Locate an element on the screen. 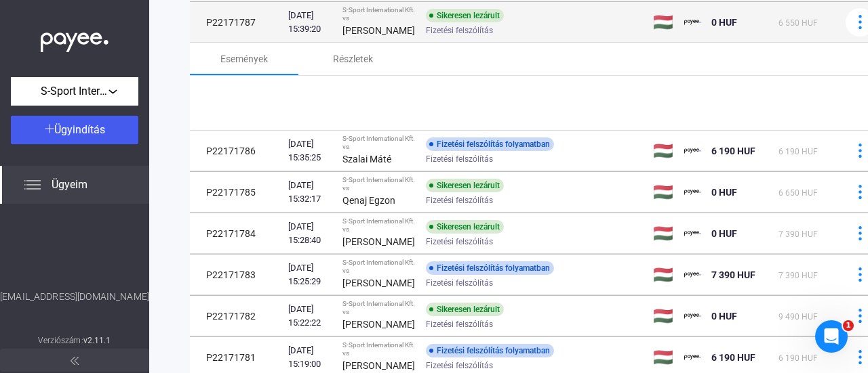 The image size is (868, 373). td: P22171786 is located at coordinates (236, 151).